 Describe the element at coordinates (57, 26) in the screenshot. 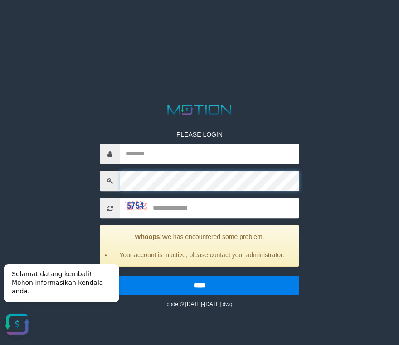

I see `span: Selamat datang kembali! Mohon informasikan kendala anda.` at that location.